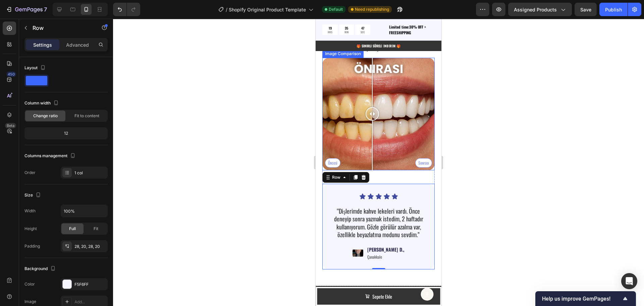  Describe the element at coordinates (90, 285) in the screenshot. I see `div: F5F6FF` at that location.